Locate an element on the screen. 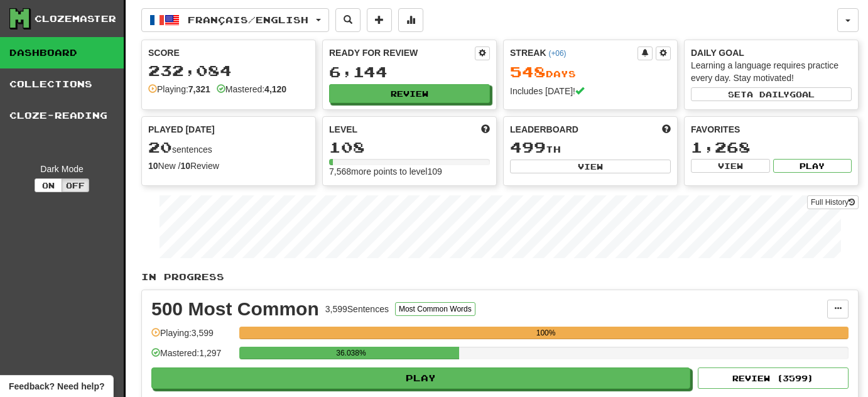  div: 6,144 is located at coordinates (410, 72).